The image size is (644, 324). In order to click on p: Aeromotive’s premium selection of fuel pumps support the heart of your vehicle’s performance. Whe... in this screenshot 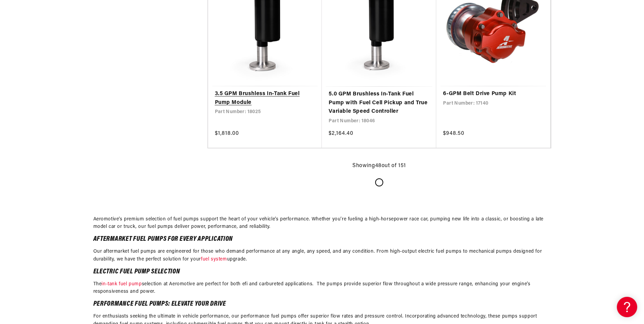, I will do `click(322, 223)`.